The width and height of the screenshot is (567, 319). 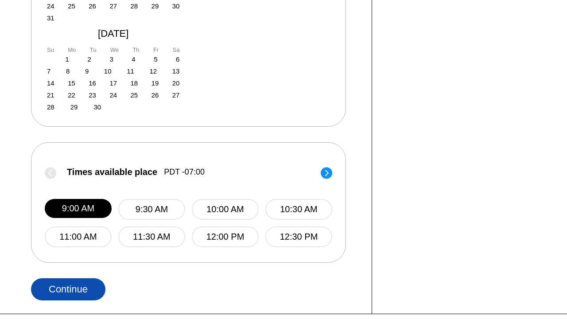 What do you see at coordinates (176, 50) in the screenshot?
I see `div: Sa` at bounding box center [176, 50].